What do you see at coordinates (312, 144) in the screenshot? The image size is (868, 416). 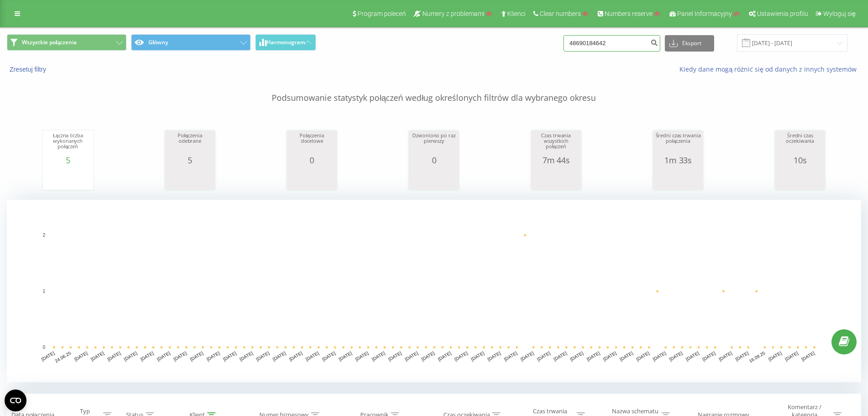 I see `div: Połączenia docelowe` at bounding box center [312, 144].